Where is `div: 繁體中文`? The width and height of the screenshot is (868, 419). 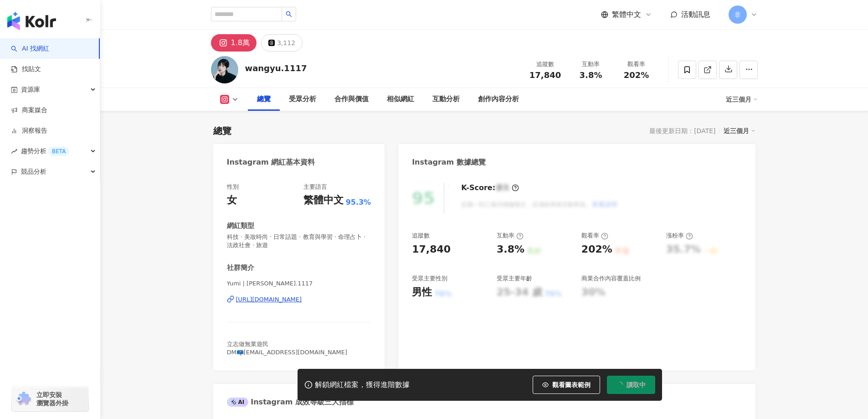 div: 繁體中文 is located at coordinates (323, 200).